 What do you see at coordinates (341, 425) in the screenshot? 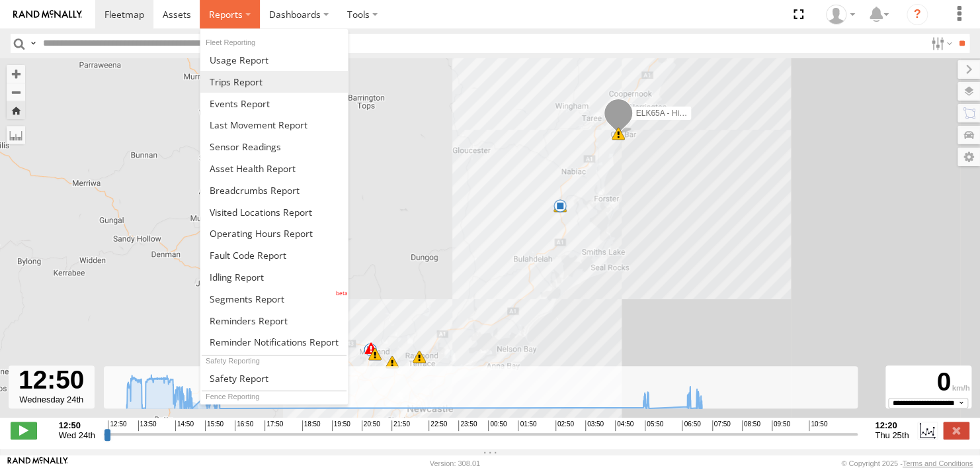
I see `span: 19:50` at bounding box center [341, 425].